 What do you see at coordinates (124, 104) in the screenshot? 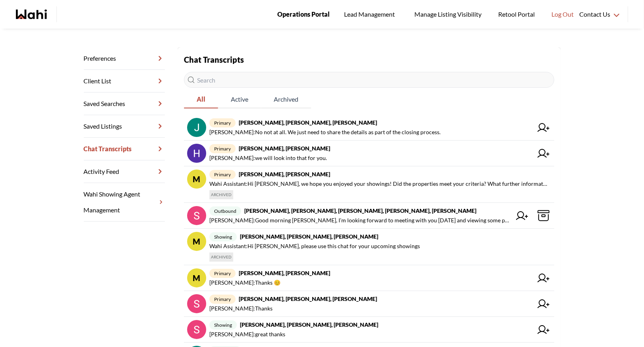
I see `a: Saved Searches` at bounding box center [124, 104].